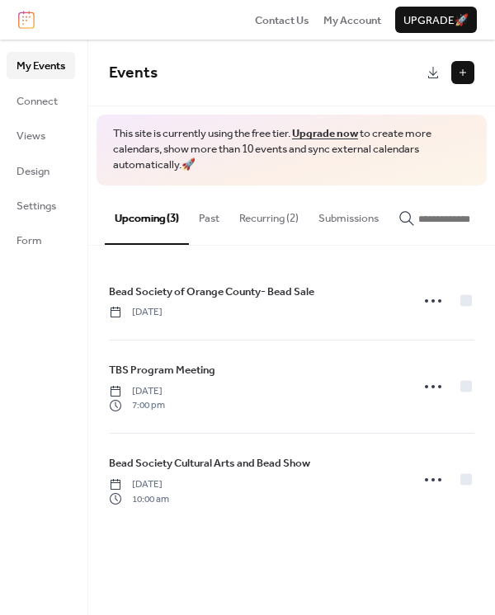 This screenshot has width=495, height=615. I want to click on img: logo, so click(26, 20).